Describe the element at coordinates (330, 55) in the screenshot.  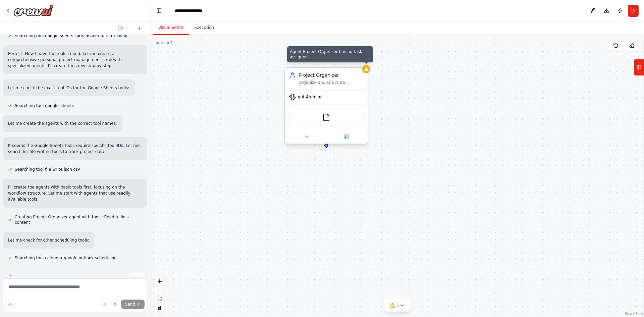
I see `div: Agent Project Organizer has no task assigned` at that location.